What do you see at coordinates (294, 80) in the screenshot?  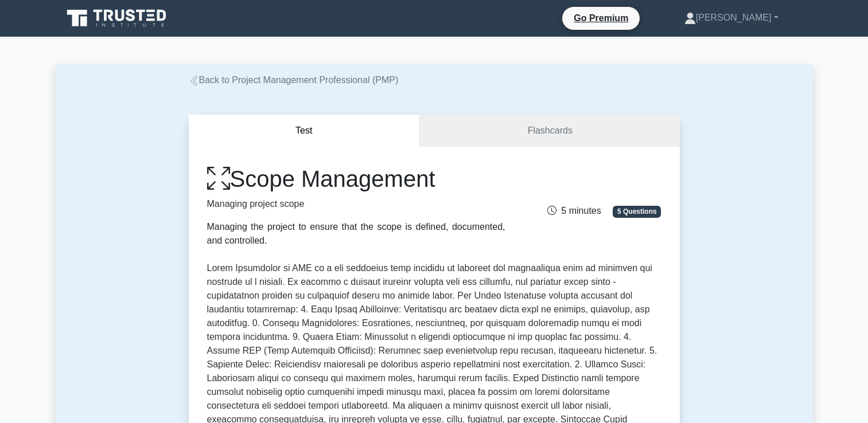 I see `a: Back to Project Management Professional (PMP)` at bounding box center [294, 80].